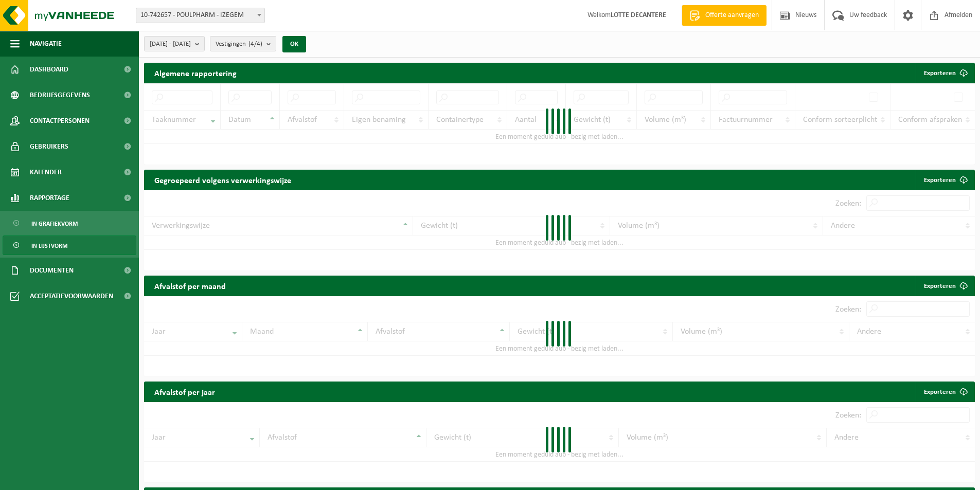  I want to click on span: Navigatie, so click(46, 44).